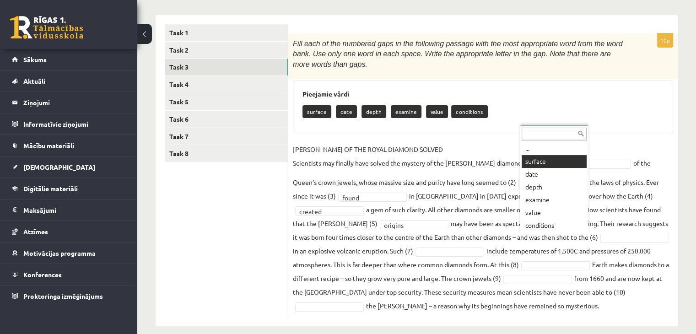 Image resolution: width=696 pixels, height=334 pixels. What do you see at coordinates (554, 187) in the screenshot?
I see `div: depth` at bounding box center [554, 187].